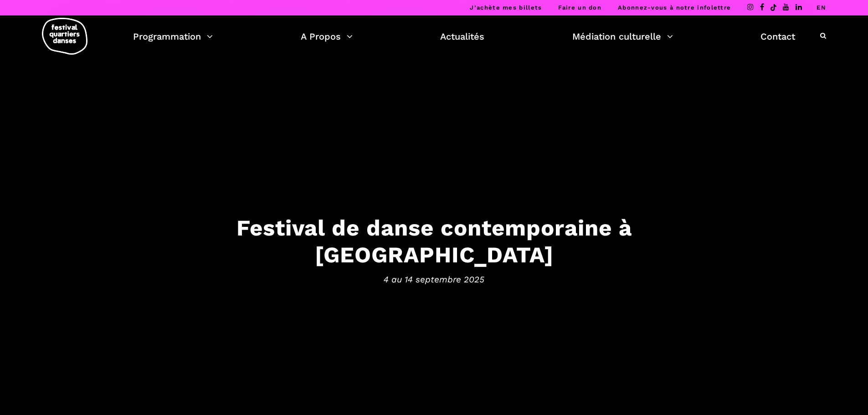  Describe the element at coordinates (327, 36) in the screenshot. I see `a: A Propos` at that location.